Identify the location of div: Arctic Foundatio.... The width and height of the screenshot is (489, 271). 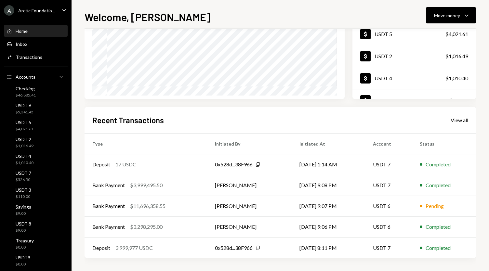
(36, 10).